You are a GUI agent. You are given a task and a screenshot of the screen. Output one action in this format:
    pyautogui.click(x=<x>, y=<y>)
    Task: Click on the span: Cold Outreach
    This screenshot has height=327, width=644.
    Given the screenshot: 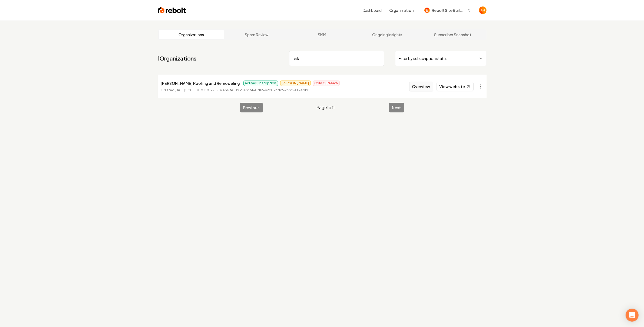 What is the action you would take?
    pyautogui.click(x=326, y=83)
    